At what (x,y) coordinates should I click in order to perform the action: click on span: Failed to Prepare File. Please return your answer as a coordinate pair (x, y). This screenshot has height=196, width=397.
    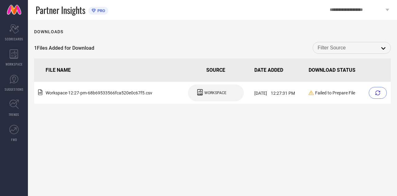
    Looking at the image, I should click on (335, 93).